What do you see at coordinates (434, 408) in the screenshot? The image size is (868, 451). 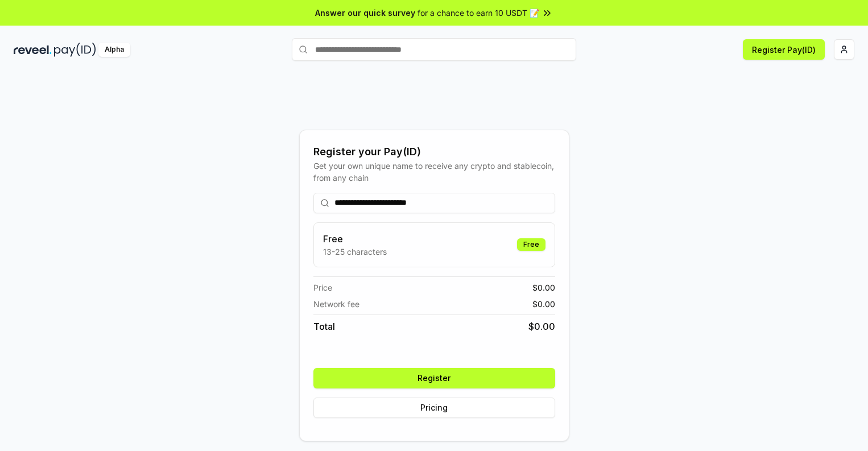 I see `button: Pricing` at bounding box center [434, 408].